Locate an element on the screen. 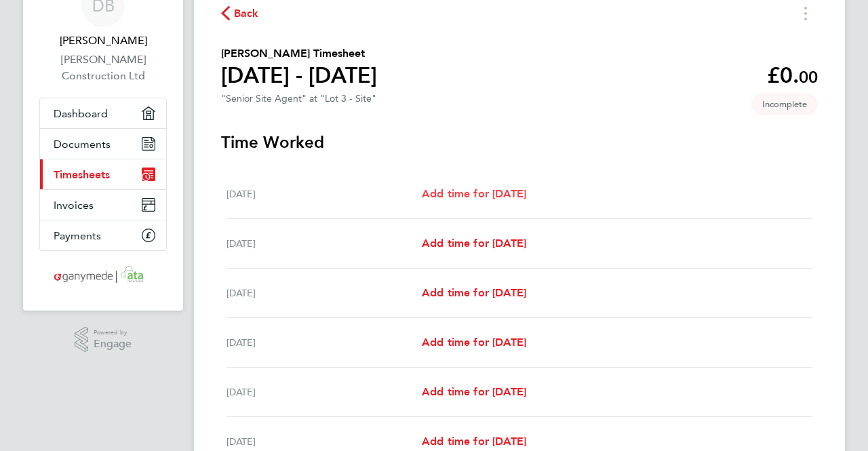 The width and height of the screenshot is (868, 451). a: Dashboard is located at coordinates (103, 113).